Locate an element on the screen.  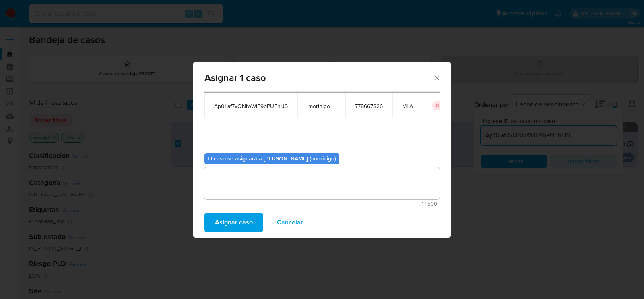
span: Ap0Laf7vQNlwWiE9bPUFhiJS is located at coordinates (251, 106).